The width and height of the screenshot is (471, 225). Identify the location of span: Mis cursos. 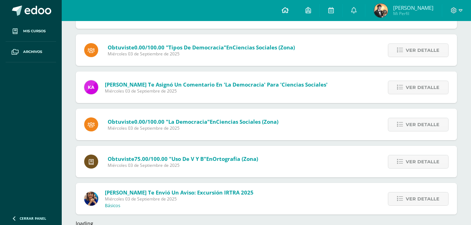
(34, 31).